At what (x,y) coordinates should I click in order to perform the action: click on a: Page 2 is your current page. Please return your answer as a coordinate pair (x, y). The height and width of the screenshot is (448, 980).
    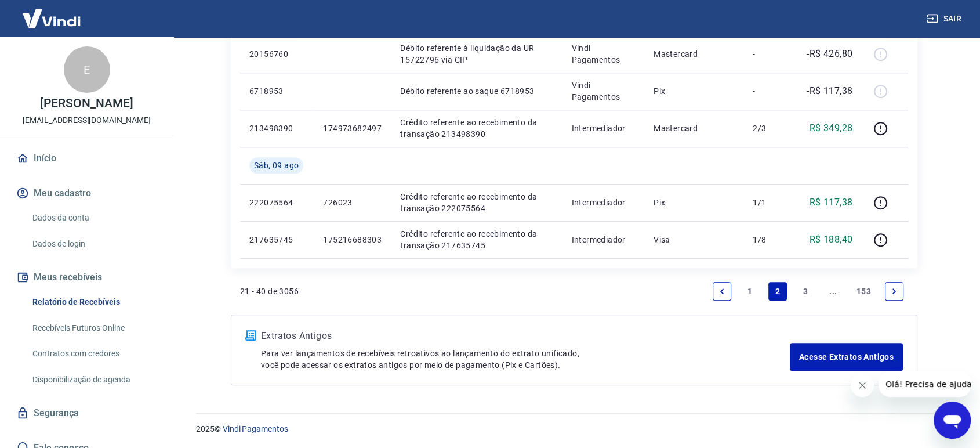
    Looking at the image, I should click on (777, 291).